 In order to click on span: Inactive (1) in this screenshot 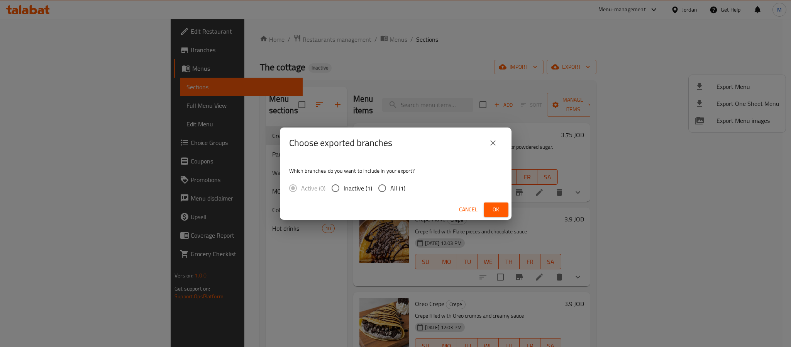, I will do `click(358, 188)`.